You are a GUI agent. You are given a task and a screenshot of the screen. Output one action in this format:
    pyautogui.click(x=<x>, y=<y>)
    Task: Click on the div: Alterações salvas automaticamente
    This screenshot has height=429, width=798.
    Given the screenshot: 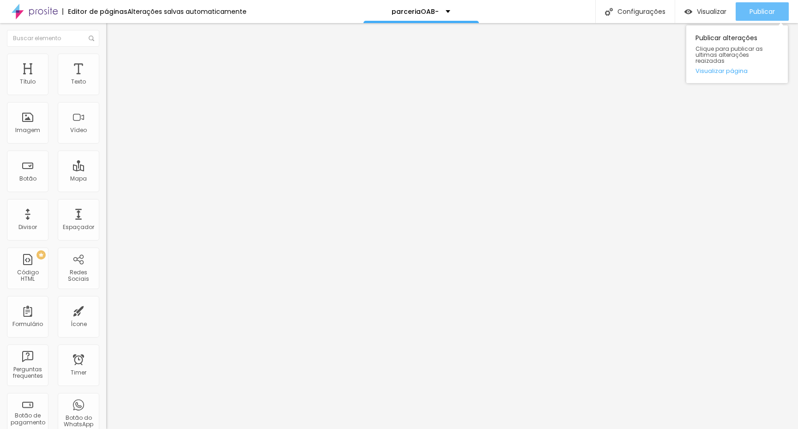 What is the action you would take?
    pyautogui.click(x=187, y=12)
    